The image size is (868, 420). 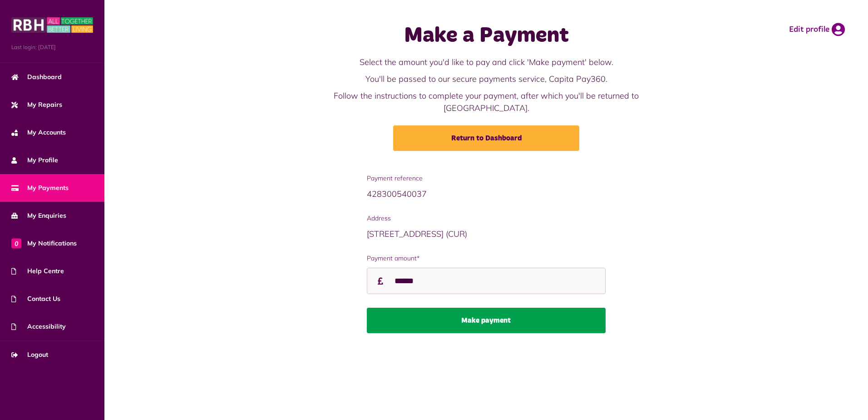 What do you see at coordinates (16, 243) in the screenshot?
I see `span: 0` at bounding box center [16, 243].